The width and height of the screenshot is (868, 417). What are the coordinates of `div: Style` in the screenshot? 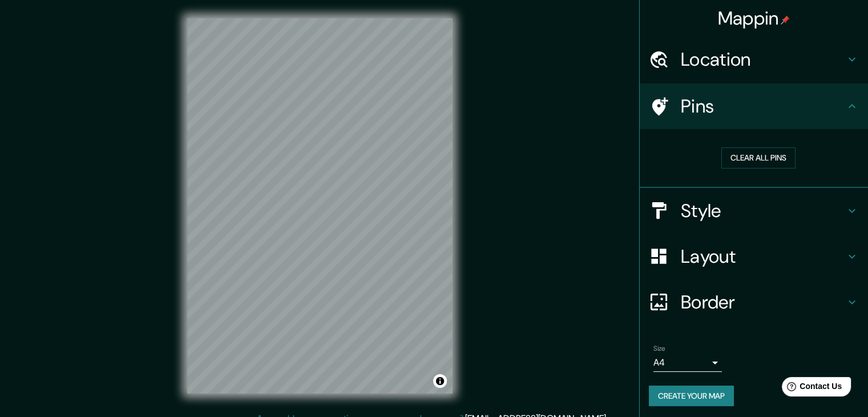 It's located at (754, 211).